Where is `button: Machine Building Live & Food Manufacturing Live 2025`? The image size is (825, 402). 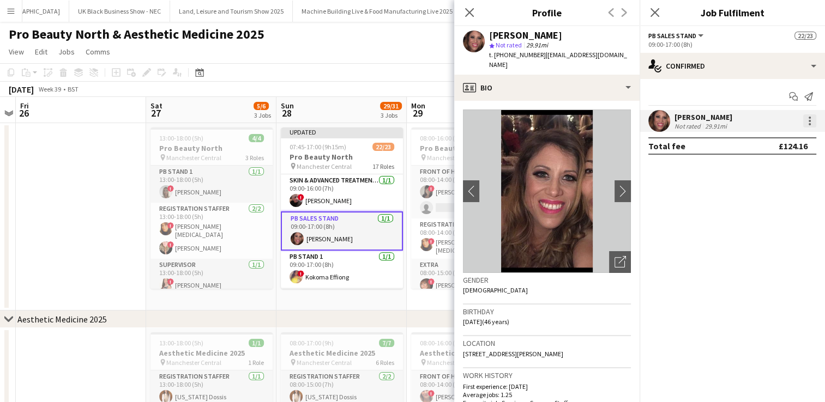
button: Machine Building Live & Food Manufacturing Live 2025 is located at coordinates (377, 11).